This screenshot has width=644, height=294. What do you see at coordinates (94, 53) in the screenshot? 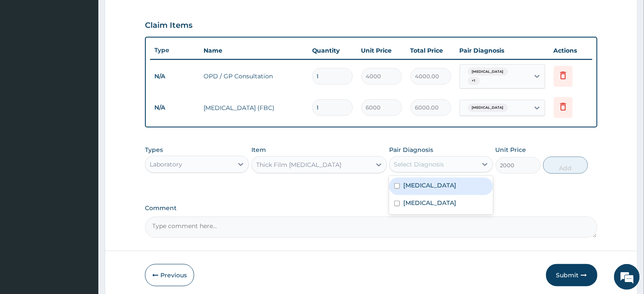
I see `div: Chat with us now` at bounding box center [94, 53].